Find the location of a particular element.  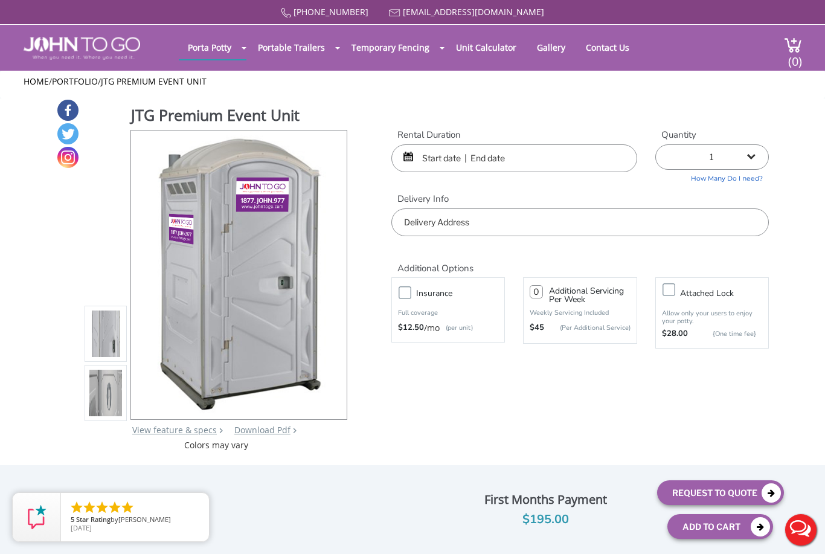

a: Facebook is located at coordinates (68, 110).